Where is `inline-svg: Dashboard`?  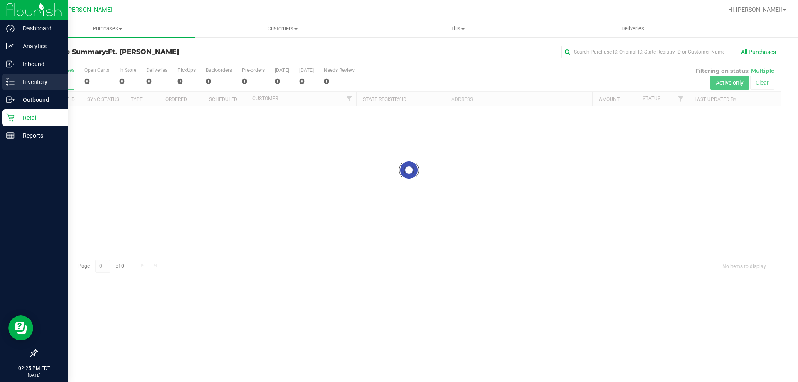
inline-svg: Dashboard is located at coordinates (10, 28).